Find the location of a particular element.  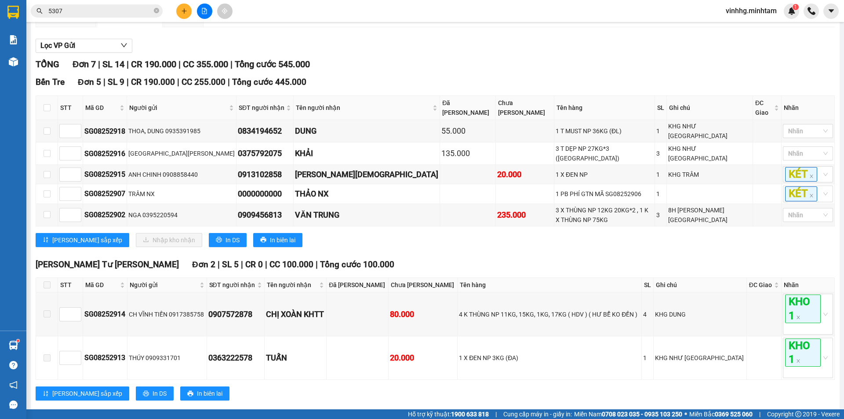

span: Tổng cước 100.000 is located at coordinates (357, 264).